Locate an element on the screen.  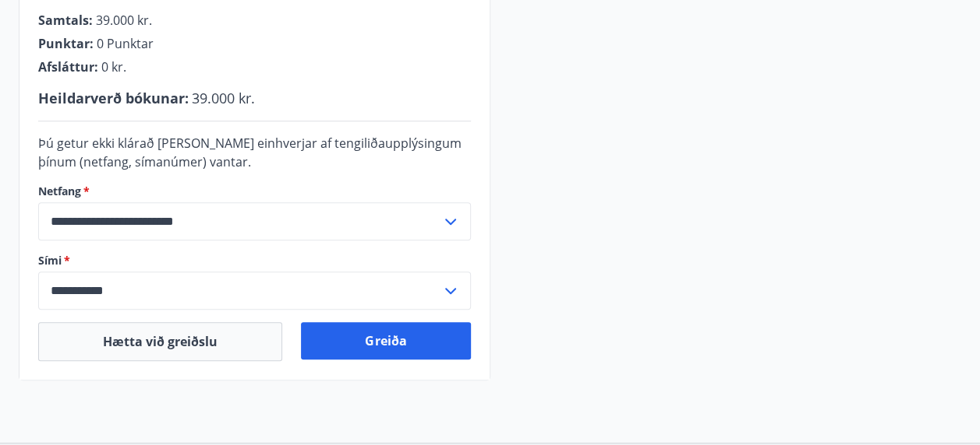
span: Samtals : is located at coordinates (65, 20).